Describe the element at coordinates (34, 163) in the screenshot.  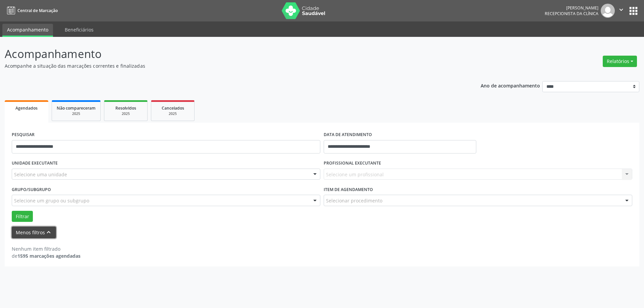
I see `label: UNIDADE EXECUTANTE` at that location.